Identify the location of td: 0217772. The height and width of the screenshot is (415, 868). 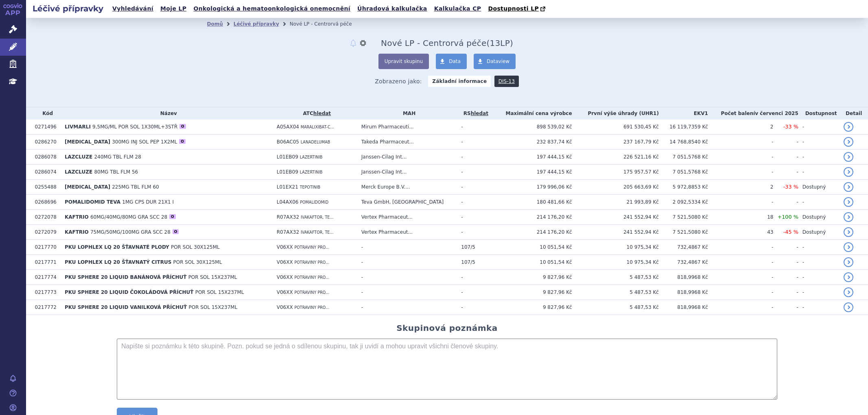
(46, 307).